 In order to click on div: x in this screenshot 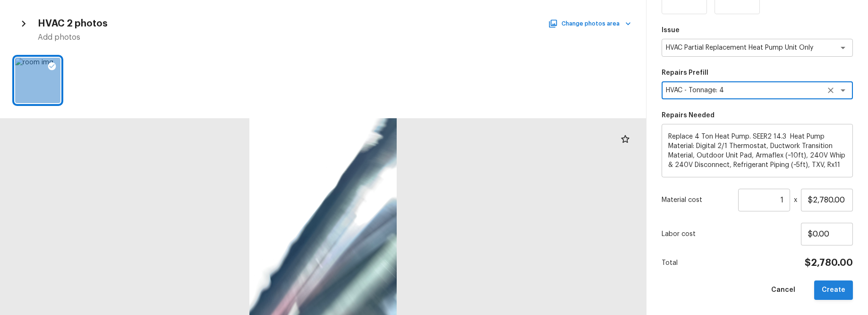, I will do `click(757, 200)`.